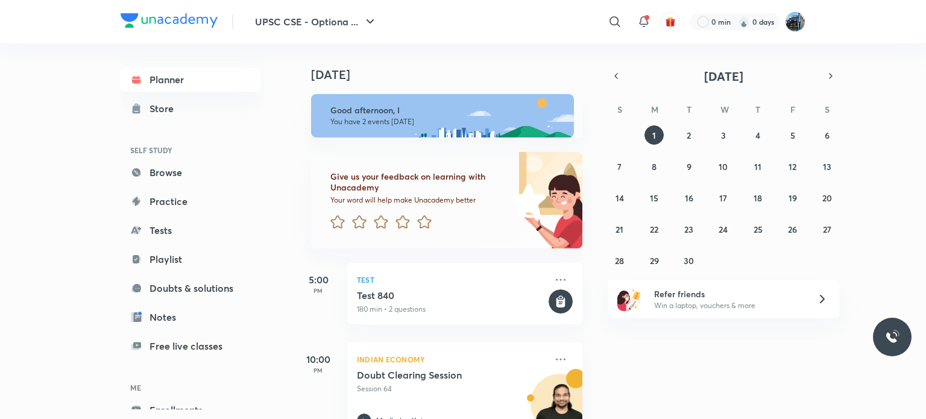 Image resolution: width=926 pixels, height=419 pixels. What do you see at coordinates (723, 198) in the screenshot?
I see `button: September 17, 2025` at bounding box center [723, 198].